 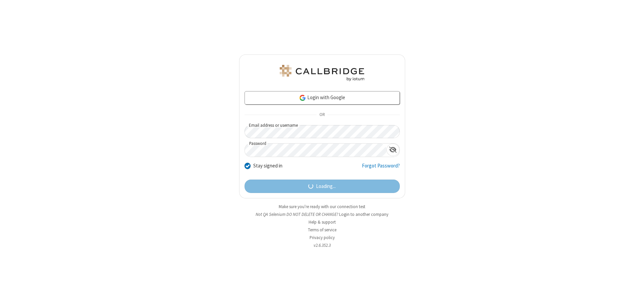 What do you see at coordinates (322, 237) in the screenshot?
I see `a: Privacy policy` at bounding box center [322, 237].